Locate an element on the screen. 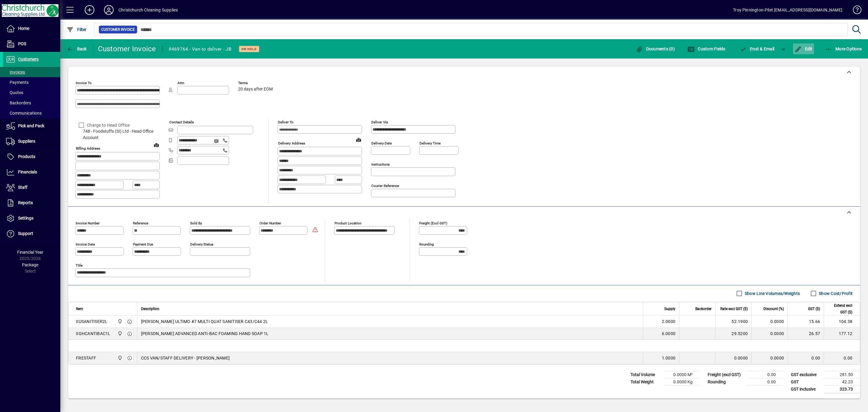 This screenshot has height=412, width=868. a: Payments is located at coordinates (31, 82).